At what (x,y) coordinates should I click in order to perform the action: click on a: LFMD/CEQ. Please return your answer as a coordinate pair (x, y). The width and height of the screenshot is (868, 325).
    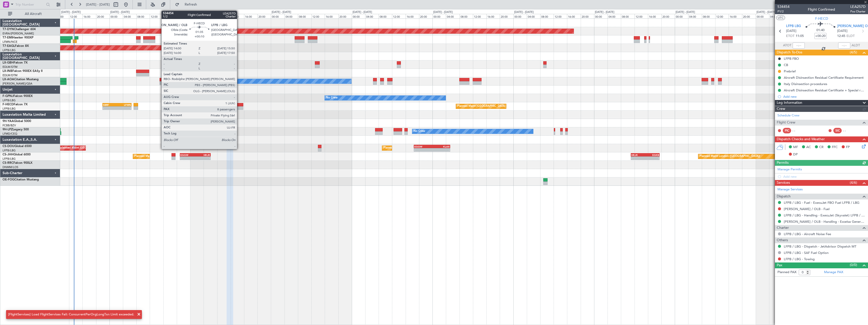
    Looking at the image, I should click on (10, 133).